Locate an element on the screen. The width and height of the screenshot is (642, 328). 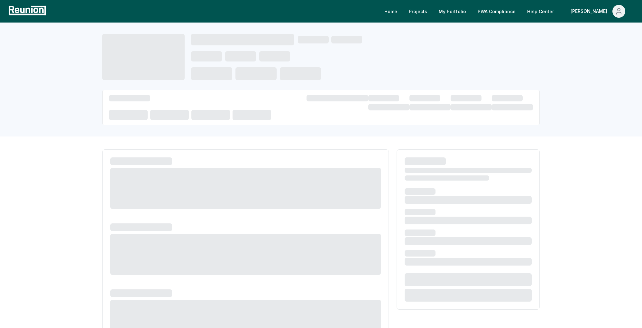
a: PWA Compliance is located at coordinates (496, 11).